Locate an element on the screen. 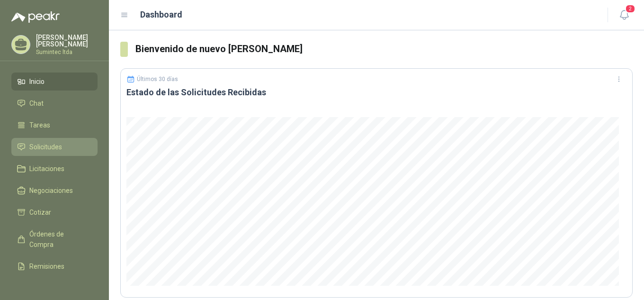 The height and width of the screenshot is (300, 644). a: Órdenes de Compra is located at coordinates (55, 240).